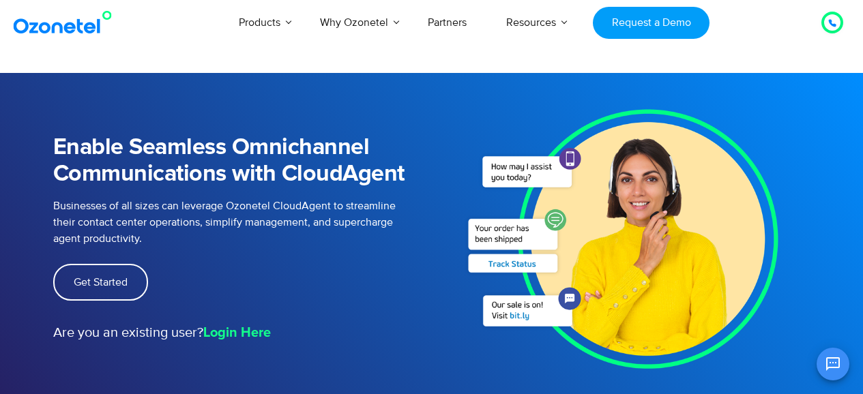  What do you see at coordinates (100, 282) in the screenshot?
I see `a: Get Started` at bounding box center [100, 282].